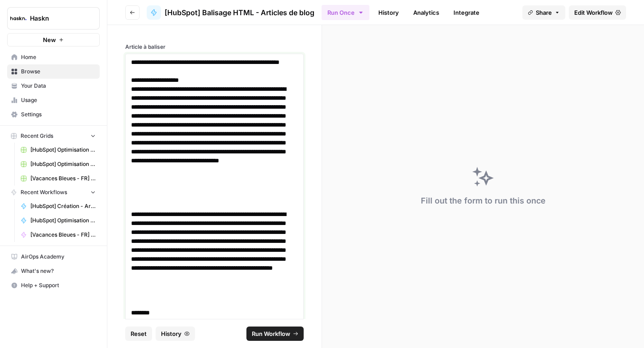 The height and width of the screenshot is (348, 644). I want to click on a: Home, so click(53, 58).